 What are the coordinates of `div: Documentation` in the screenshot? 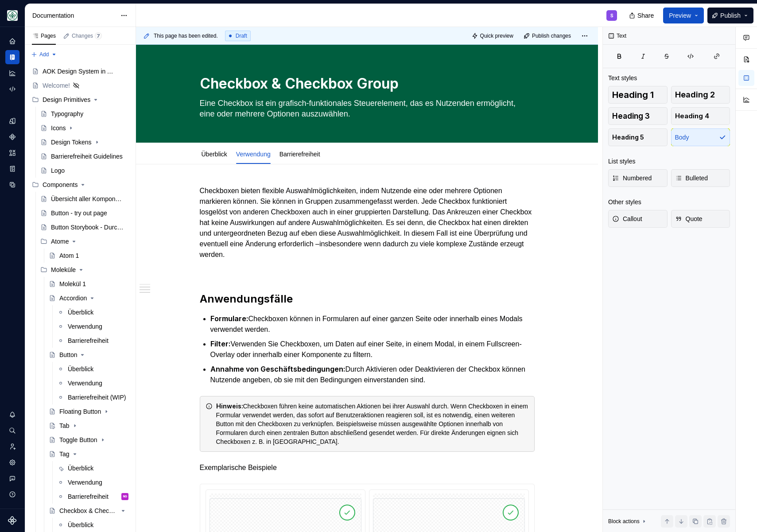 It's located at (74, 16).